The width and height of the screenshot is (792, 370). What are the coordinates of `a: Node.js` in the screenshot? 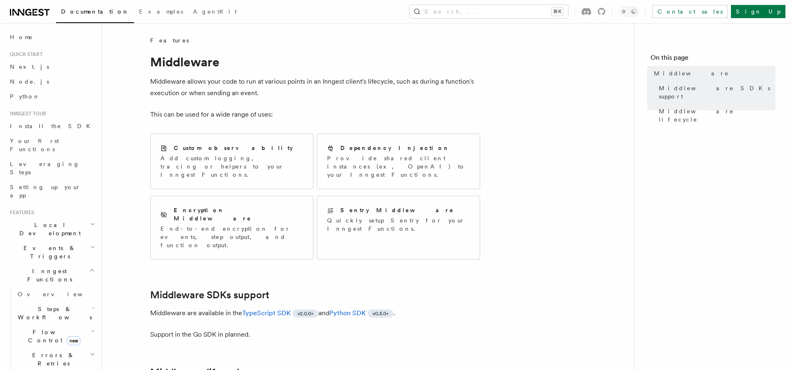 It's located at (52, 82).